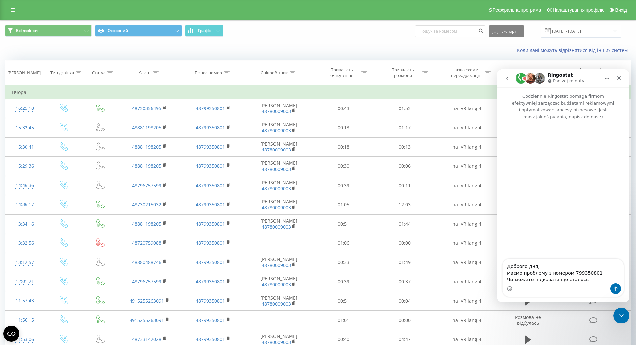 The width and height of the screenshot is (636, 345). I want to click on span: Всі дзвінки, so click(27, 31).